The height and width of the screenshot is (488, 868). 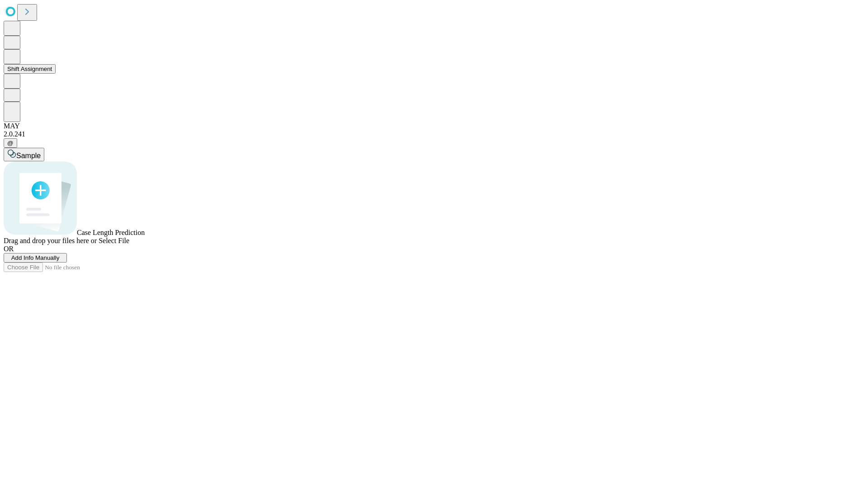 What do you see at coordinates (114, 240) in the screenshot?
I see `span: Select File` at bounding box center [114, 240].